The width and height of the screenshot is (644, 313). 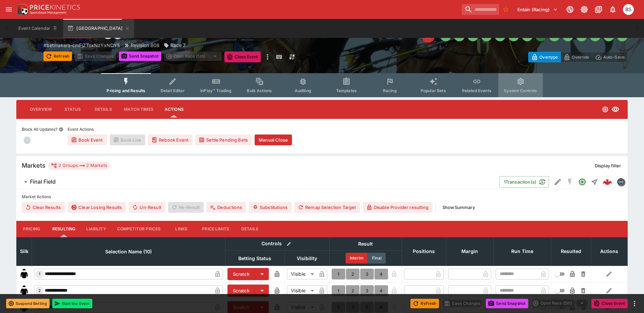 What do you see at coordinates (570, 182) in the screenshot?
I see `button: SGM Disabled` at bounding box center [570, 182].